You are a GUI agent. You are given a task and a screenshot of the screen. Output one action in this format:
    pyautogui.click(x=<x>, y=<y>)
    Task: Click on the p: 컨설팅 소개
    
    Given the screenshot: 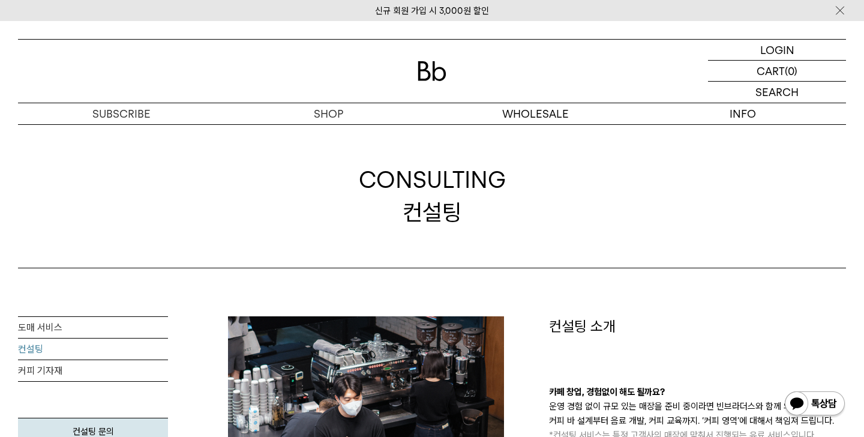 What is the action you would take?
    pyautogui.click(x=697, y=326)
    